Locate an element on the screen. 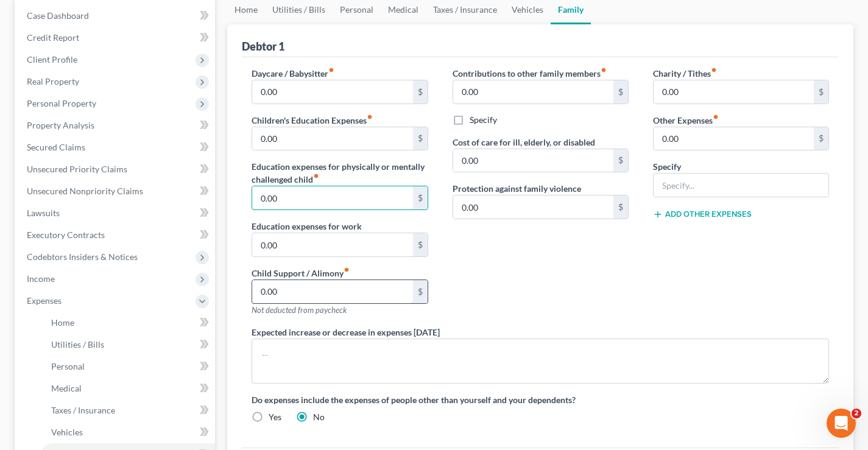 Image resolution: width=868 pixels, height=450 pixels. a: Property Analysis is located at coordinates (115, 126).